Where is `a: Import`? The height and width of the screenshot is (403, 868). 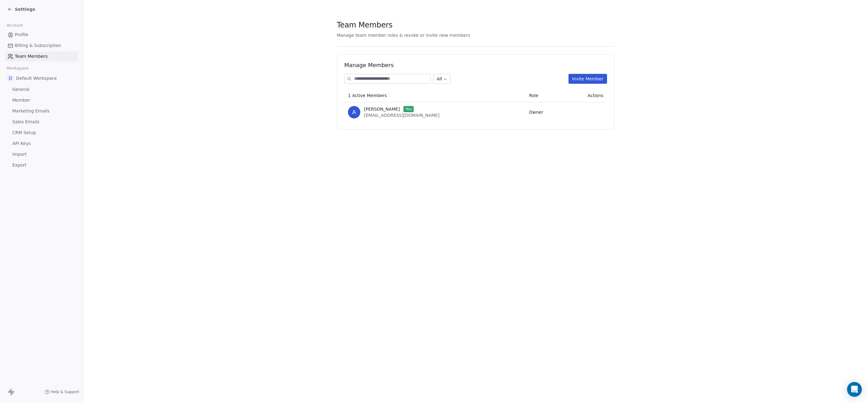 a: Import is located at coordinates (41, 154).